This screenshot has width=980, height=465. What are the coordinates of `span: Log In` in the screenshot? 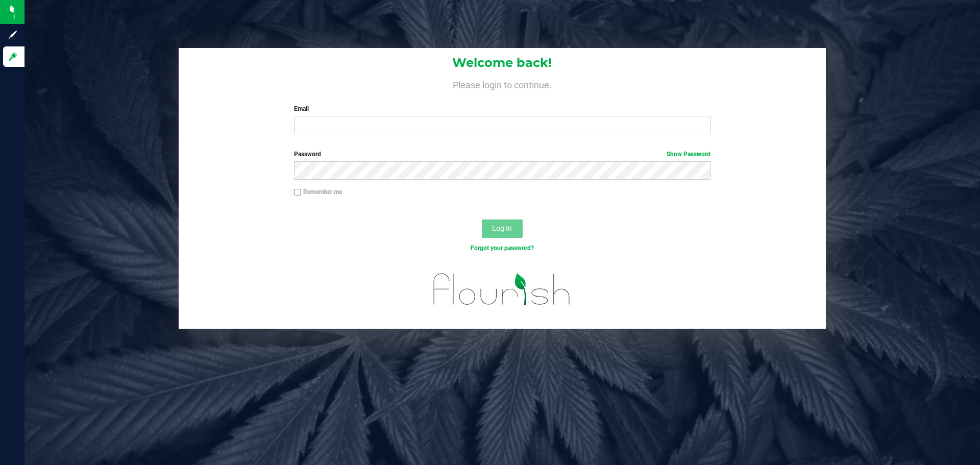 It's located at (502, 228).